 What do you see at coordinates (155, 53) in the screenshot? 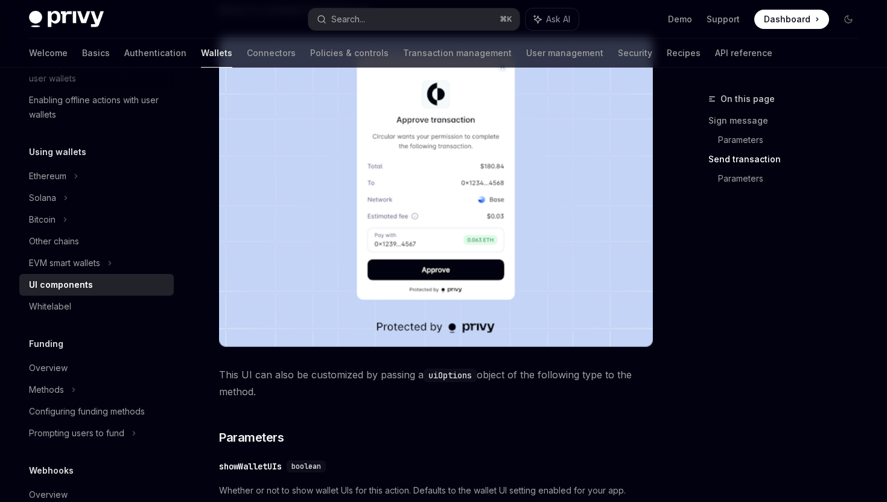
I see `a: Authentication` at bounding box center [155, 53].